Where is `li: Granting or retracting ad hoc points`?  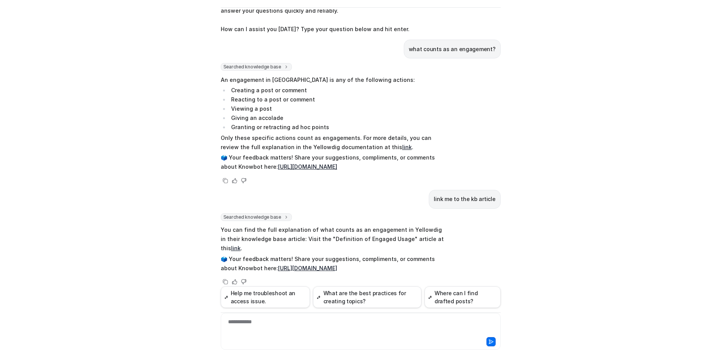 li: Granting or retracting ad hoc points is located at coordinates (337, 127).